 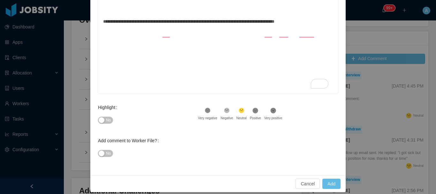 What do you see at coordinates (208, 118) in the screenshot?
I see `div: Very negative` at bounding box center [208, 118].